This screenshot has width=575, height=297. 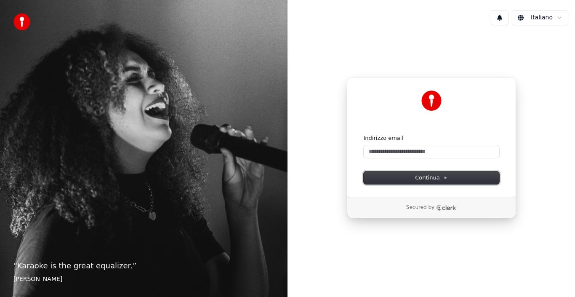 I want to click on img: Youka, so click(x=431, y=101).